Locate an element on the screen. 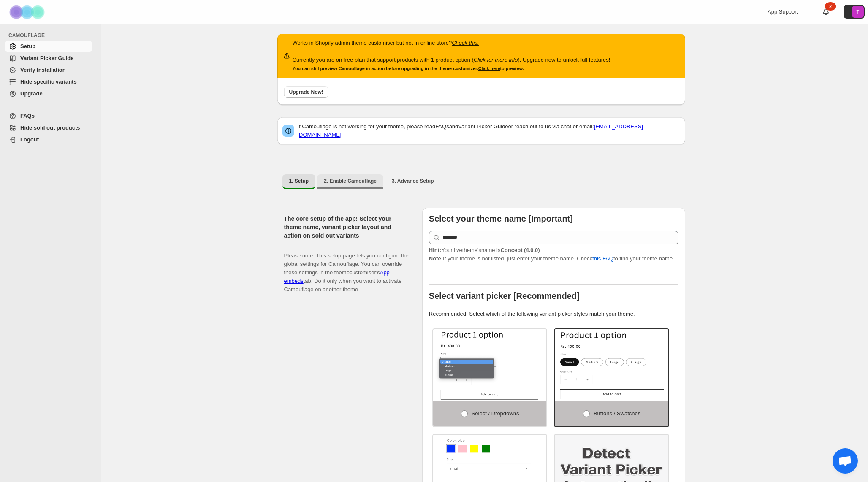 The width and height of the screenshot is (868, 482). img: Camouflage is located at coordinates (28, 12).